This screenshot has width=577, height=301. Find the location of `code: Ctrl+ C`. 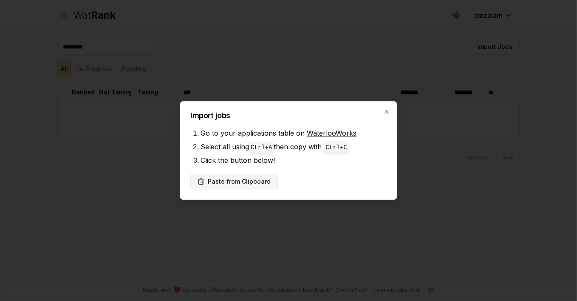

code: Ctrl+ C is located at coordinates (336, 147).